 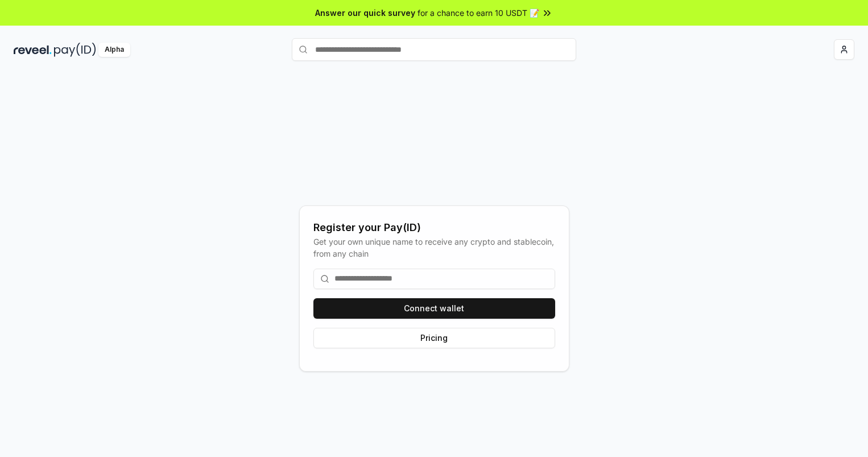 What do you see at coordinates (434, 227) in the screenshot?
I see `div: Register your Pay(ID)` at bounding box center [434, 227].